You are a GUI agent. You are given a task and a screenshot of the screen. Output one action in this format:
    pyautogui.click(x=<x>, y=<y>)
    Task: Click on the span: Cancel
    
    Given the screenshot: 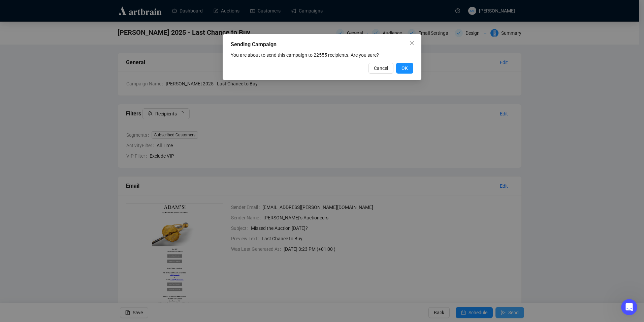 What is the action you would take?
    pyautogui.click(x=381, y=68)
    